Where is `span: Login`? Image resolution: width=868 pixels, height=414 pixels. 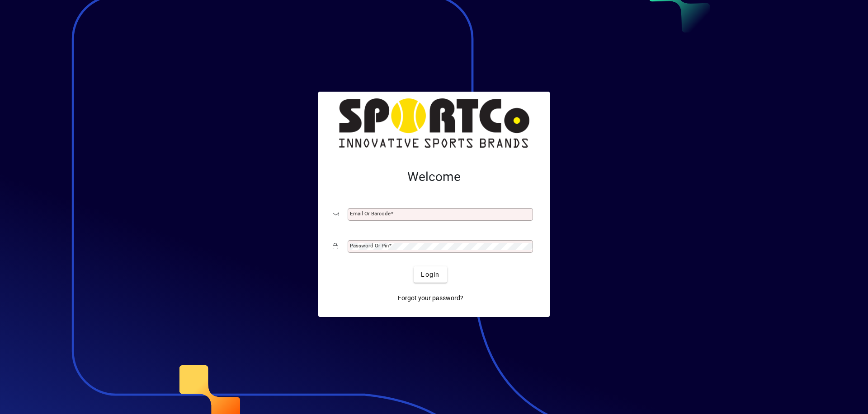
span: Login is located at coordinates (430, 275).